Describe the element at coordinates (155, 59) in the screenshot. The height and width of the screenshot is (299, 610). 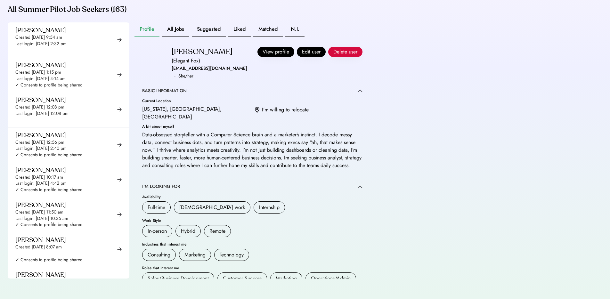
I see `img: yH5BAEAAAAALAAAAAABAAEAAAIBRAA7` at that location.